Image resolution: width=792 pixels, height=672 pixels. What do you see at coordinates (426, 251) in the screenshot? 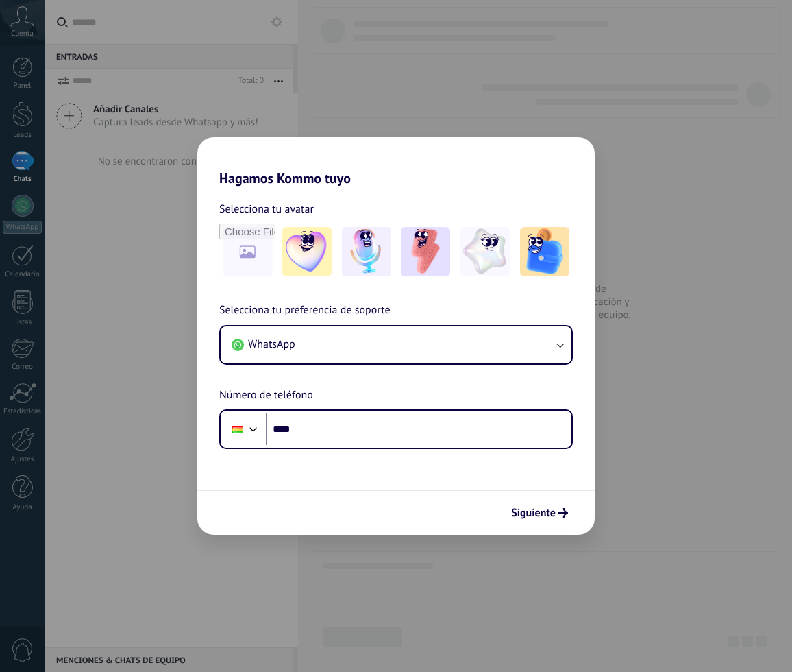
I see `img: -3.jpeg` at bounding box center [426, 251].